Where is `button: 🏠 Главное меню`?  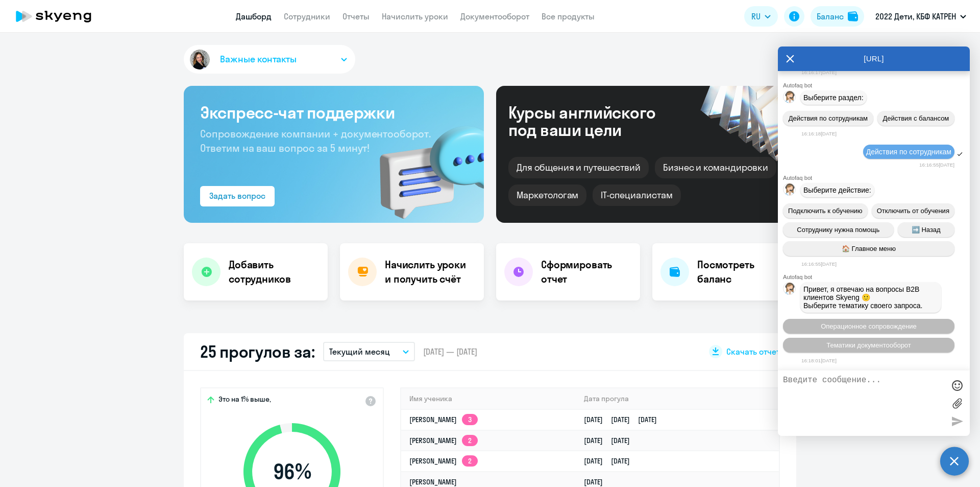 button: 🏠 Главное меню is located at coordinates (869, 248).